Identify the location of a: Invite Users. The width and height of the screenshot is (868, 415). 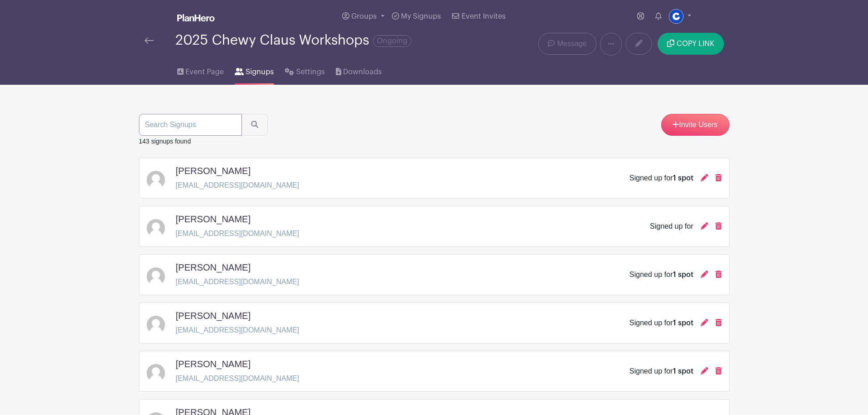
(695, 124).